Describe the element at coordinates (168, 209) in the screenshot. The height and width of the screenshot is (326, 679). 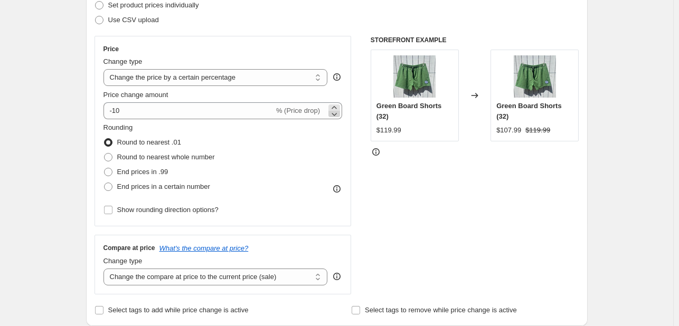
I see `span: Show rounding direction options?` at that location.